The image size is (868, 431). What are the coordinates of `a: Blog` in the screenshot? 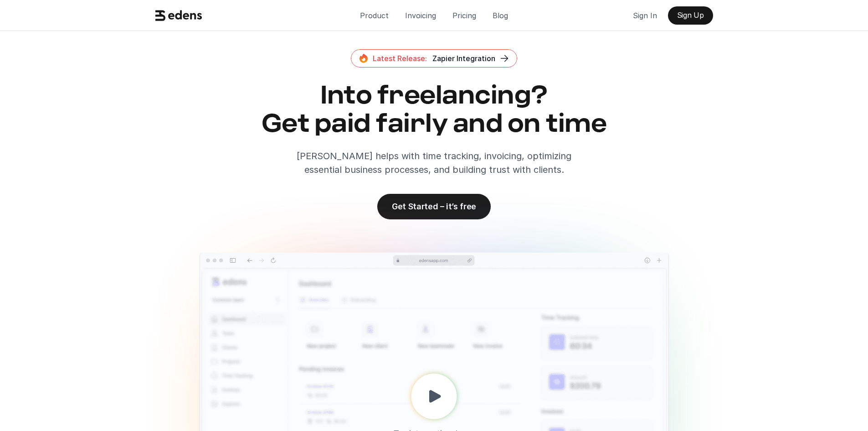 It's located at (501, 16).